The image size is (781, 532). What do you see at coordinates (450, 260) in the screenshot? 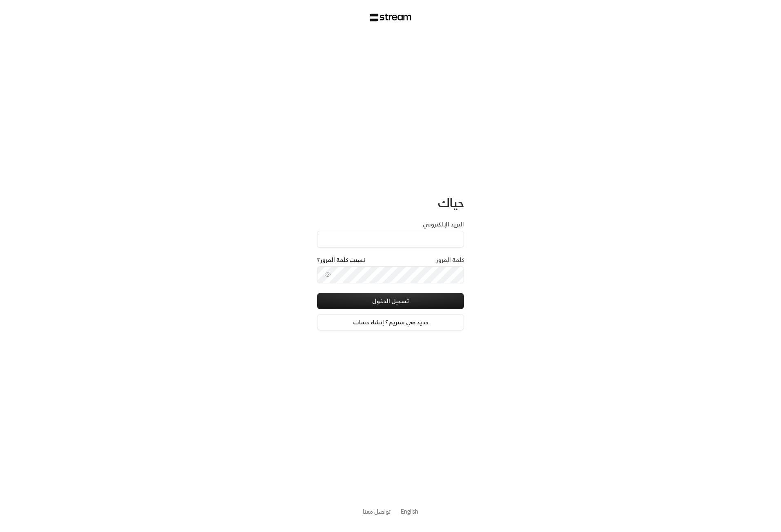
I see `label: كلمة المرور` at bounding box center [450, 260].